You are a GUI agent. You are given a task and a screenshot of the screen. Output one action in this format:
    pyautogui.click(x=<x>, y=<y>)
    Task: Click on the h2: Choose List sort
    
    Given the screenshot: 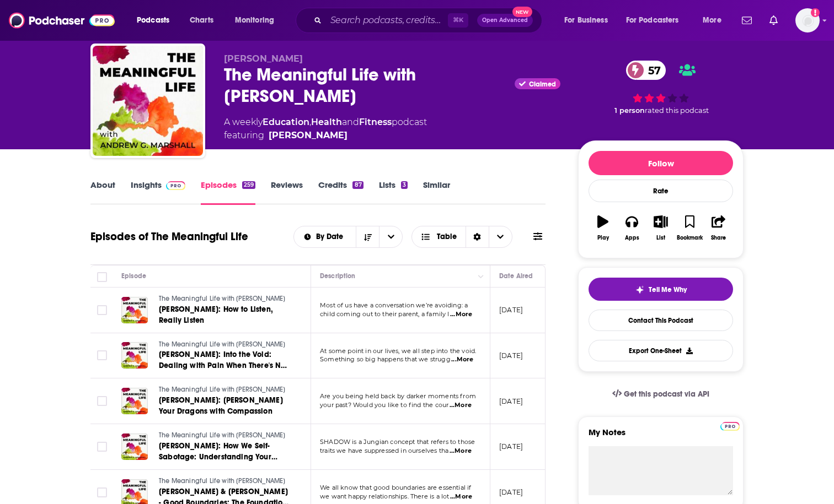 What is the action you would take?
    pyautogui.click(x=348, y=237)
    